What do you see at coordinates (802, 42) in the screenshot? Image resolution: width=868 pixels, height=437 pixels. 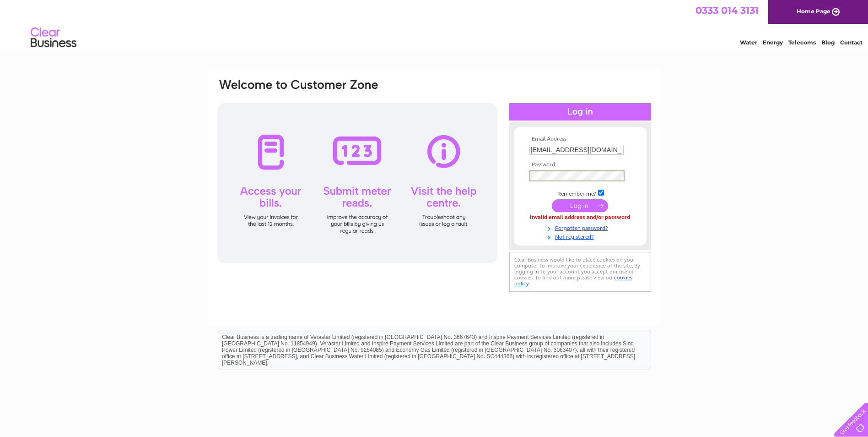 I see `a: Telecoms` at bounding box center [802, 42].